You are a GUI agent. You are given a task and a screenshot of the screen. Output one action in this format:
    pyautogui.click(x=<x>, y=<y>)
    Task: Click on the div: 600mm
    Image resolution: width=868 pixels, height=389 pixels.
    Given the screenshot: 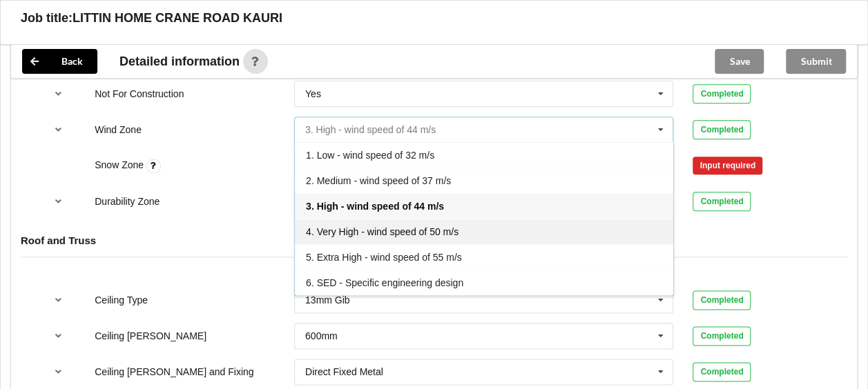 What is the action you would take?
    pyautogui.click(x=321, y=336)
    